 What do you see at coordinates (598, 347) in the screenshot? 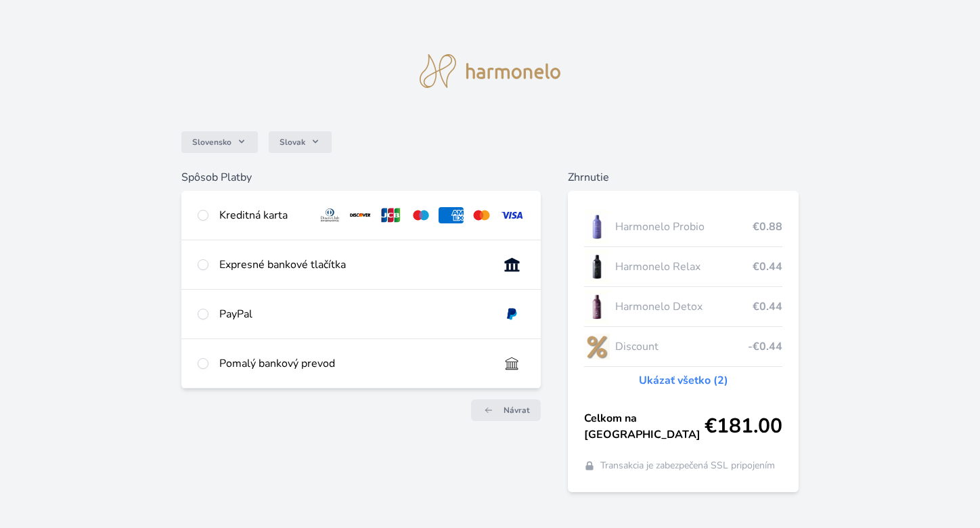
I see `img: discount-lo.png` at bounding box center [598, 347].